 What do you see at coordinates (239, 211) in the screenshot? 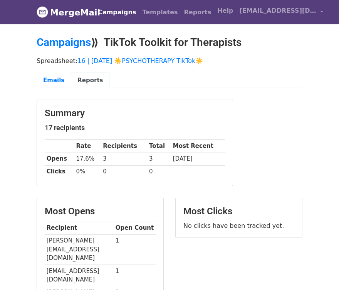
I see `h3: Most Clicks` at bounding box center [239, 211].